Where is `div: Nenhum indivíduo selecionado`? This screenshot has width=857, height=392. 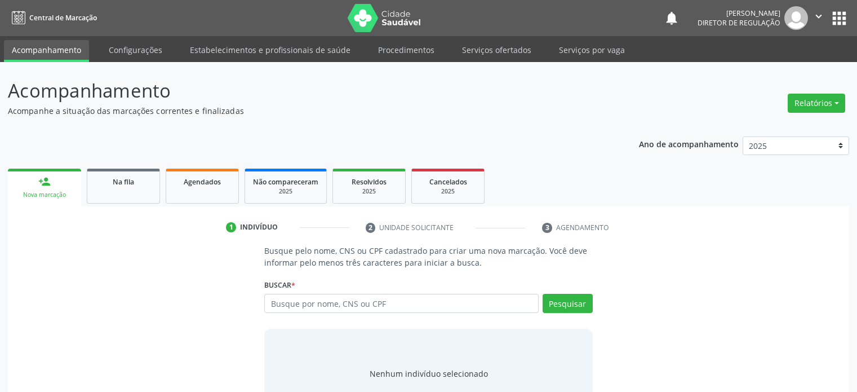
div: Nenhum indivíduo selecionado is located at coordinates (429, 373).